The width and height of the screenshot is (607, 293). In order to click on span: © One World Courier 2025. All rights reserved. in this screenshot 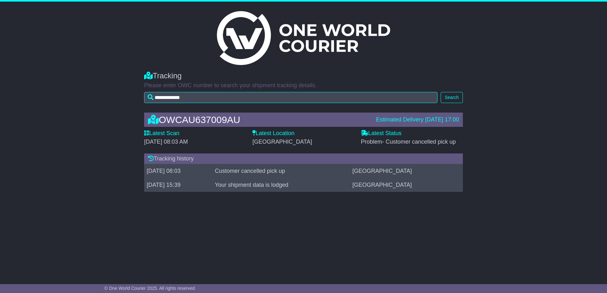, I will do `click(150, 289)`.